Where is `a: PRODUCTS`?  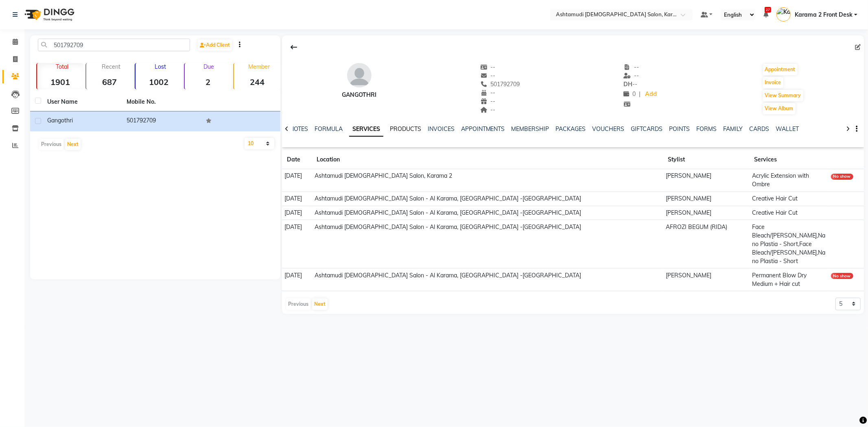
a: PRODUCTS is located at coordinates (405, 129).